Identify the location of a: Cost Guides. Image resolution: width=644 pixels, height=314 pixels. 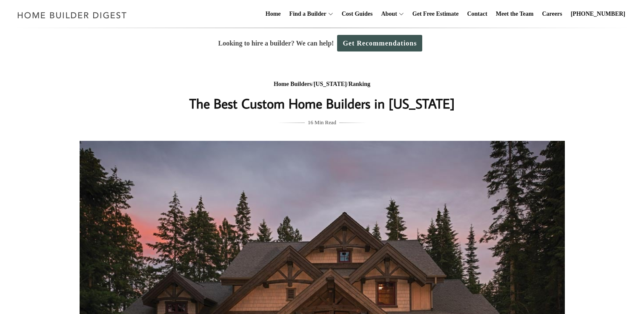
(357, 14).